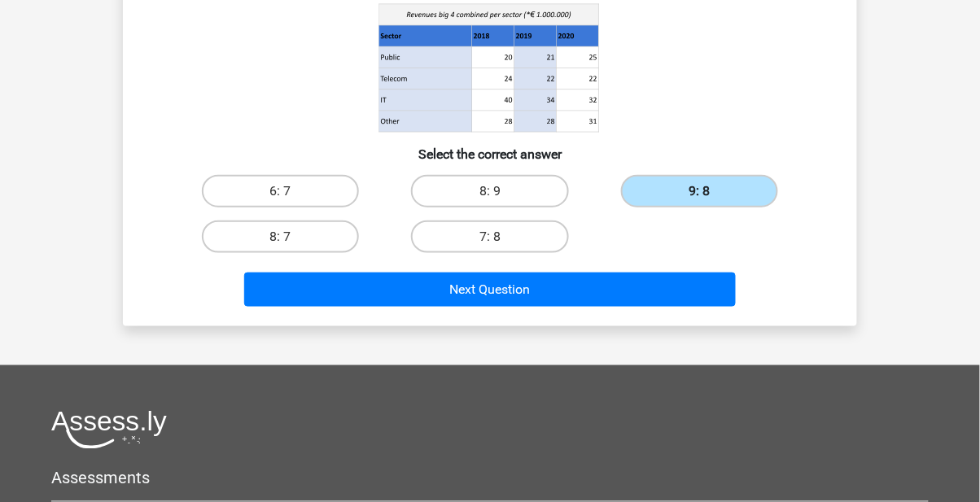 The image size is (980, 502). Describe the element at coordinates (490, 290) in the screenshot. I see `button: Next Question` at that location.